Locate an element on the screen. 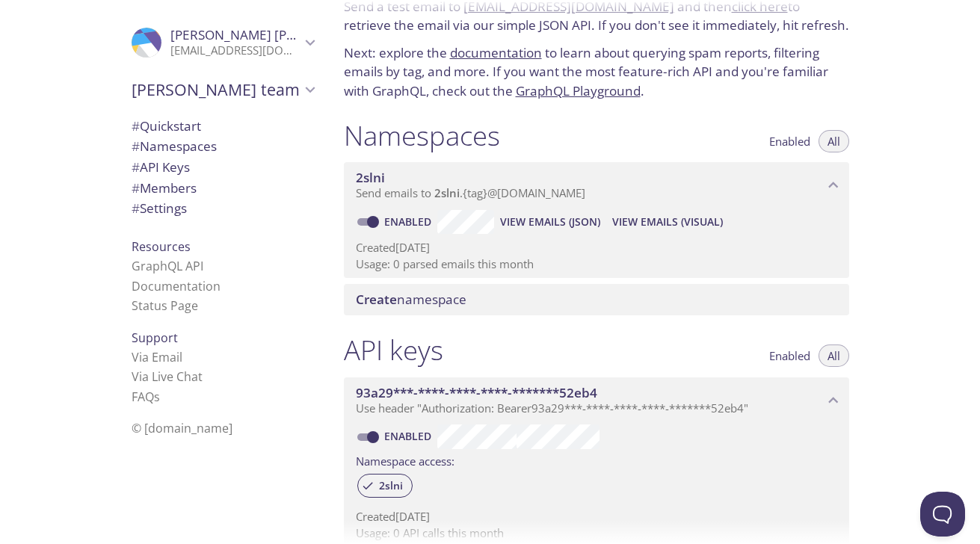 This screenshot has height=544, width=980. button: View Emails (JSON) is located at coordinates (550, 222).